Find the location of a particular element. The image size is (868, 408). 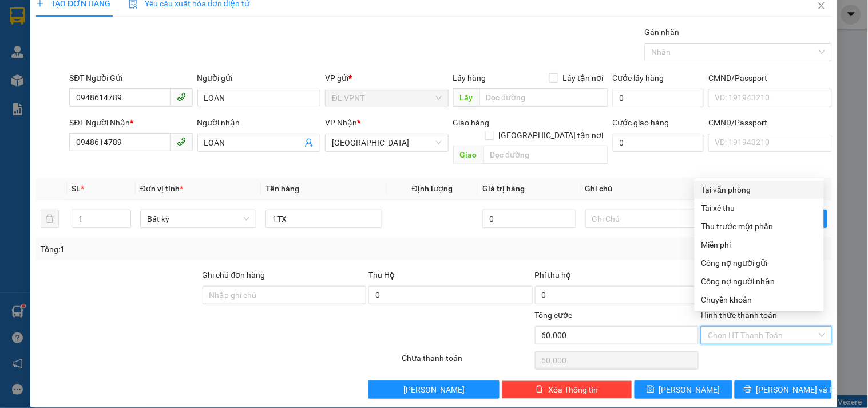

span: Giá trị hàng is located at coordinates (504, 189).